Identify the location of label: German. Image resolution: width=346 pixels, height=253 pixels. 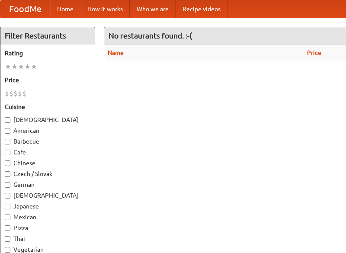
(48, 185).